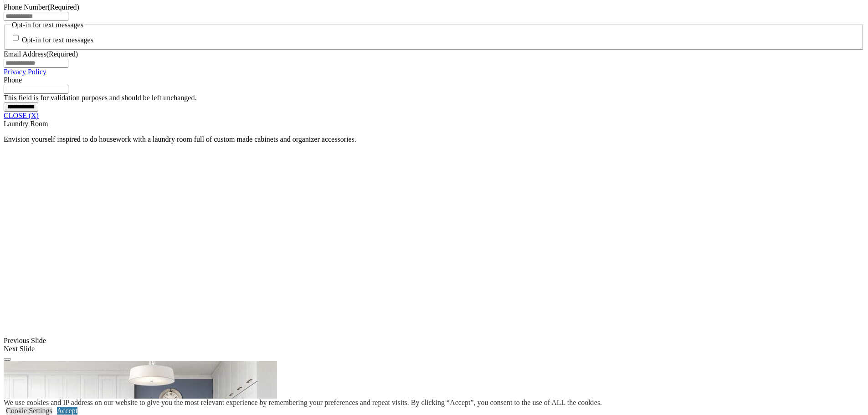  What do you see at coordinates (13, 80) in the screenshot?
I see `label: Phone` at bounding box center [13, 80].